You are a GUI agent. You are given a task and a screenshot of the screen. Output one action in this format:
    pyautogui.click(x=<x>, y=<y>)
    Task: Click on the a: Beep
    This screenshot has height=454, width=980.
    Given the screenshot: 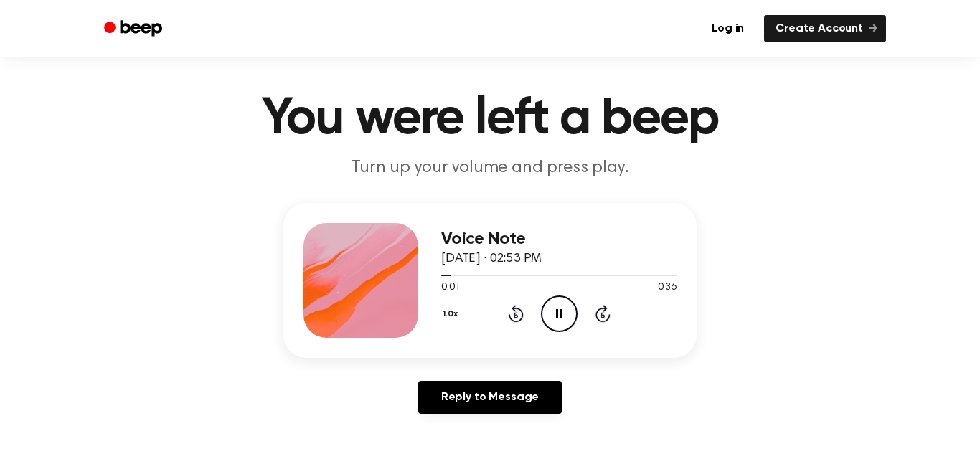 What is the action you would take?
    pyautogui.click(x=134, y=29)
    